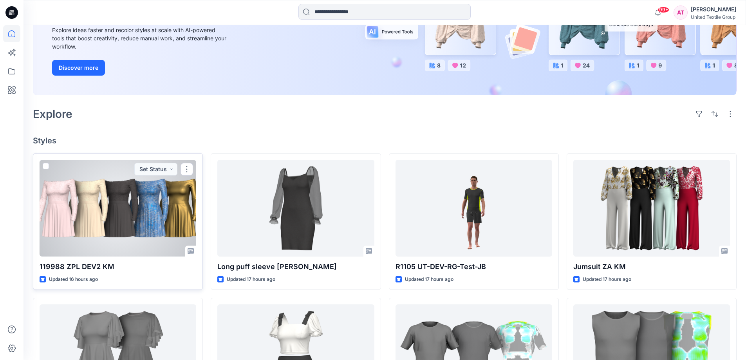 This screenshot has height=360, width=746. What do you see at coordinates (118, 208) in the screenshot?
I see `a: 119988 ZPL DEV2 KM` at bounding box center [118, 208].